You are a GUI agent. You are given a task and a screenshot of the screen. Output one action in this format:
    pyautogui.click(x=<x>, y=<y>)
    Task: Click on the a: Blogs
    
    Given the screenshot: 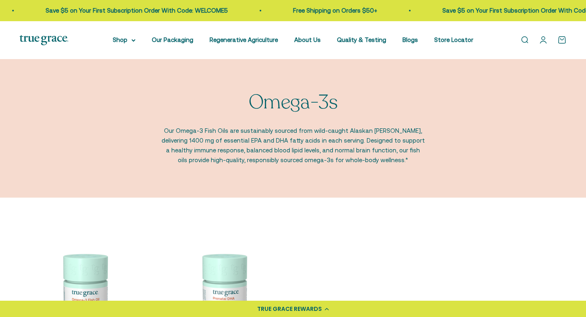 What is the action you would take?
    pyautogui.click(x=410, y=39)
    